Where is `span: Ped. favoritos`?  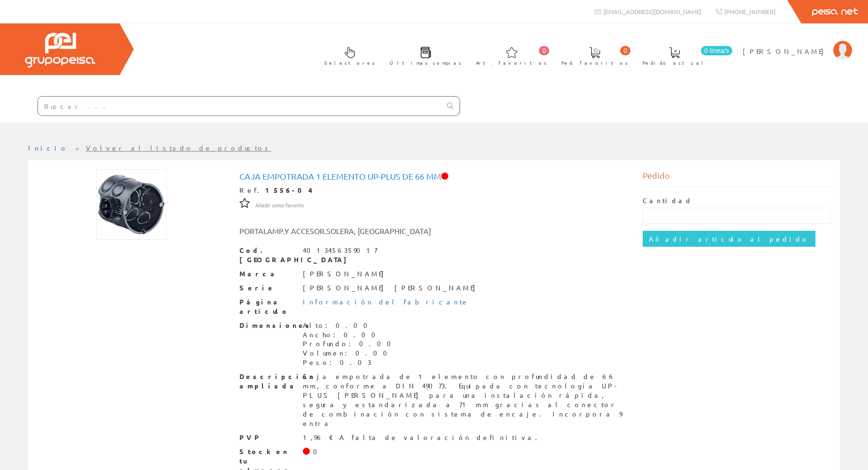 span: Ped. favoritos is located at coordinates (595, 63).